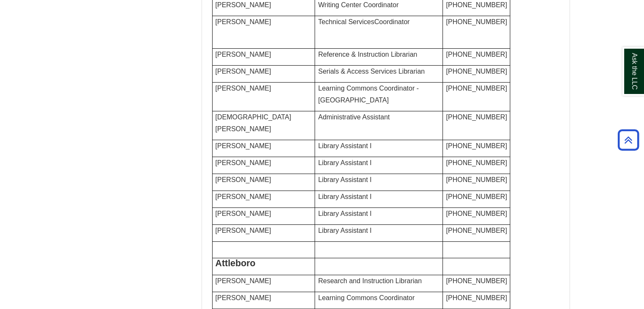 Image resolution: width=644 pixels, height=309 pixels. What do you see at coordinates (358, 4) in the screenshot?
I see `span: Writing Center Coordinator` at bounding box center [358, 4].